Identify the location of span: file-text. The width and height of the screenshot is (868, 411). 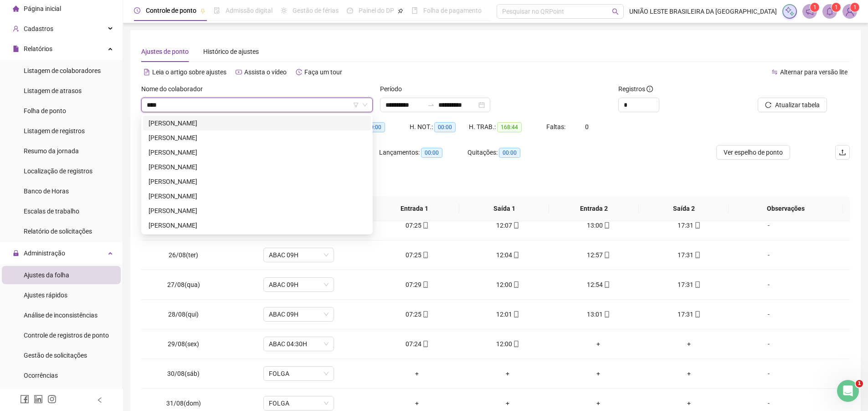
(147, 72).